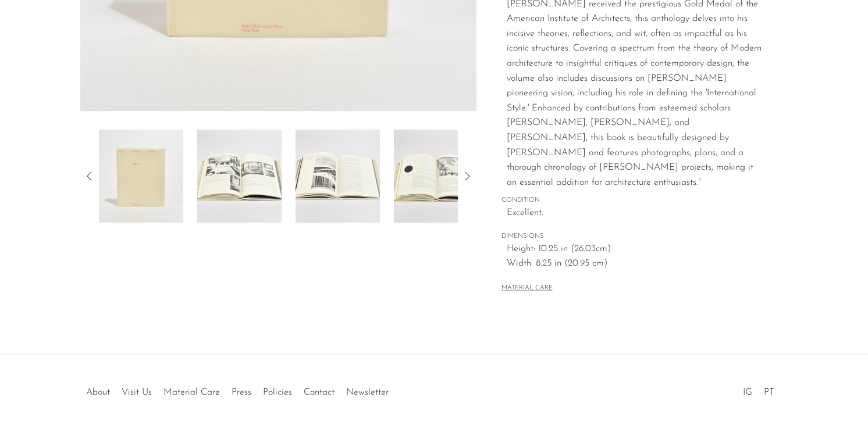 The width and height of the screenshot is (868, 440). I want to click on a: Visit Us, so click(136, 393).